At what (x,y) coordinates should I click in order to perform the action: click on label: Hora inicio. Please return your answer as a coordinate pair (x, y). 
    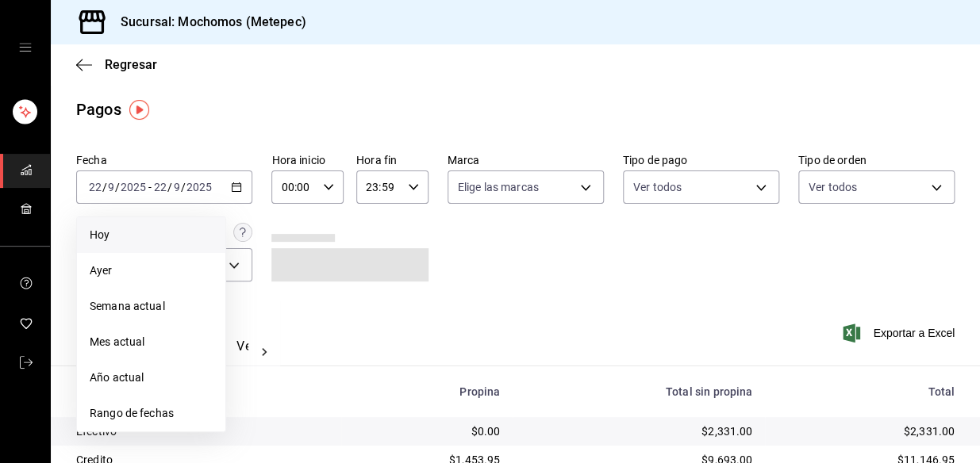
    Looking at the image, I should click on (307, 160).